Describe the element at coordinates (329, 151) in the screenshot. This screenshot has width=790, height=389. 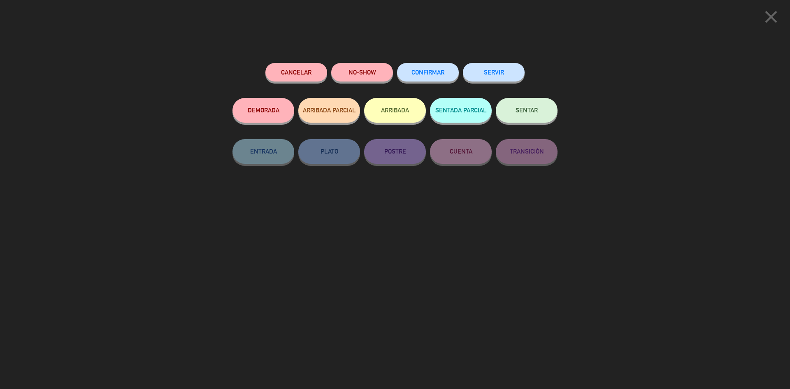
I see `button: PLATO` at that location.